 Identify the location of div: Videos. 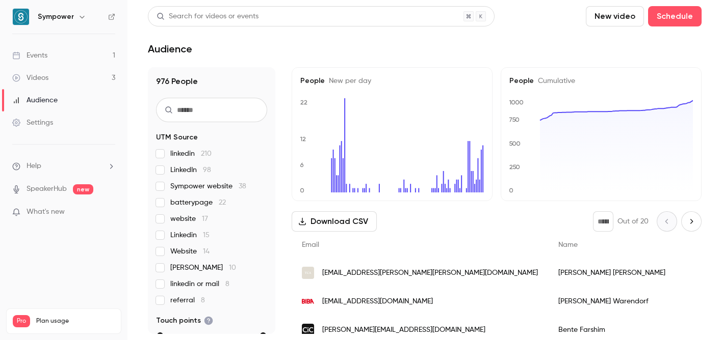
(30, 78).